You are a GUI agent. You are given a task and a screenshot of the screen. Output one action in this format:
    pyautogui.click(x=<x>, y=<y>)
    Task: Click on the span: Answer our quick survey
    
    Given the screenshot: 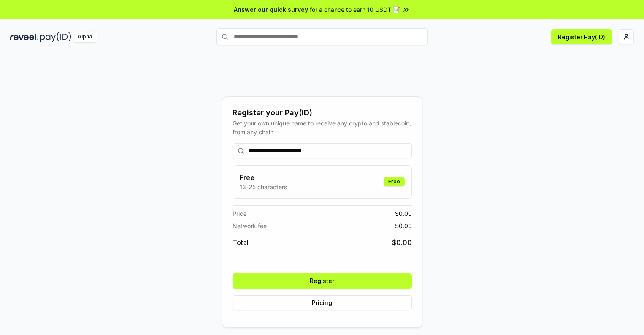 What is the action you would take?
    pyautogui.click(x=271, y=10)
    